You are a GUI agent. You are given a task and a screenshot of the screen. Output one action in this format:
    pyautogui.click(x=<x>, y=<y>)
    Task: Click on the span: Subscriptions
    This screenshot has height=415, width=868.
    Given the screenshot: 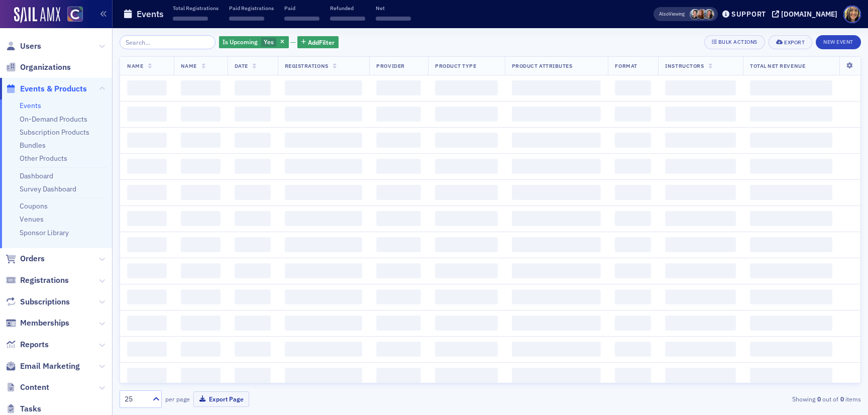 What is the action you would take?
    pyautogui.click(x=44, y=301)
    